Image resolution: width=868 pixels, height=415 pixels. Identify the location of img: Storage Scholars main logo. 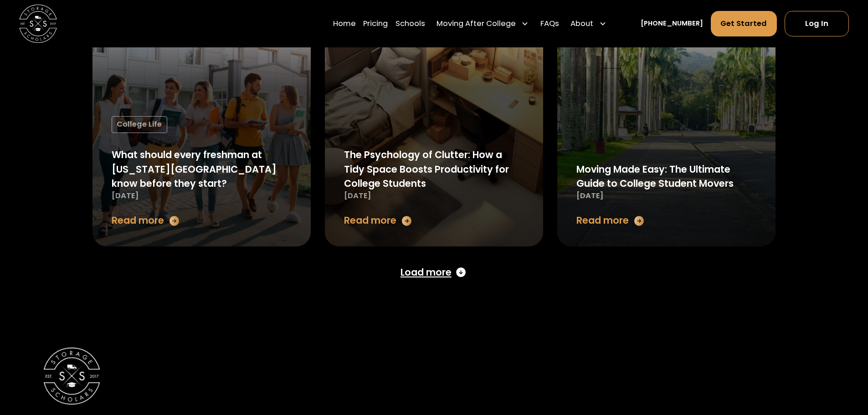
(38, 23).